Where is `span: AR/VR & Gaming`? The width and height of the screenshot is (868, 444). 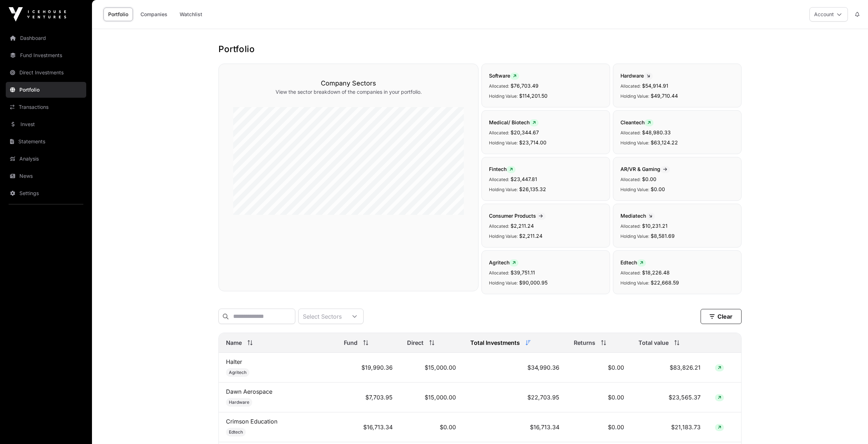
span: AR/VR & Gaming is located at coordinates (645, 169).